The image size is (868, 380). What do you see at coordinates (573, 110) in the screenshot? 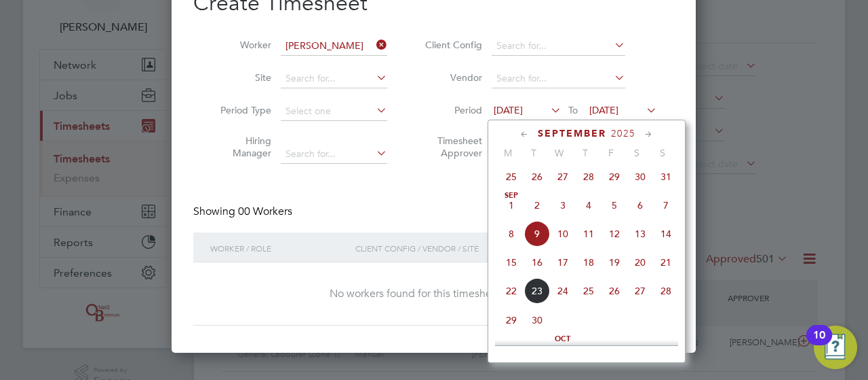
I see `span: To` at bounding box center [573, 110].